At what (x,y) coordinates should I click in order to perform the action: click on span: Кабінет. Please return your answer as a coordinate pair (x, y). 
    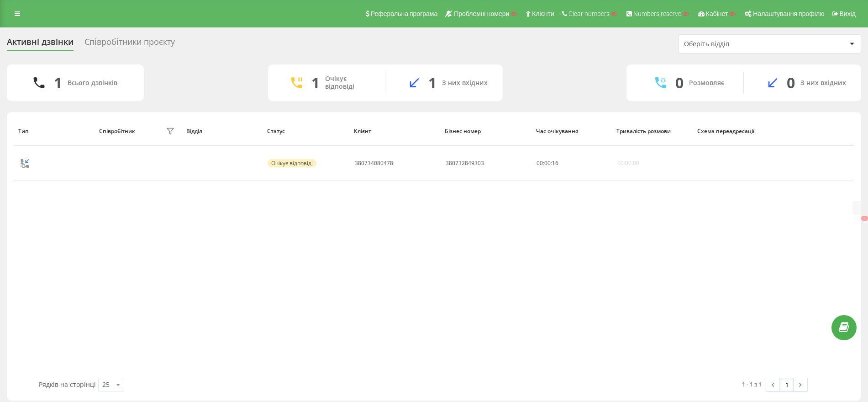
    Looking at the image, I should click on (716, 13).